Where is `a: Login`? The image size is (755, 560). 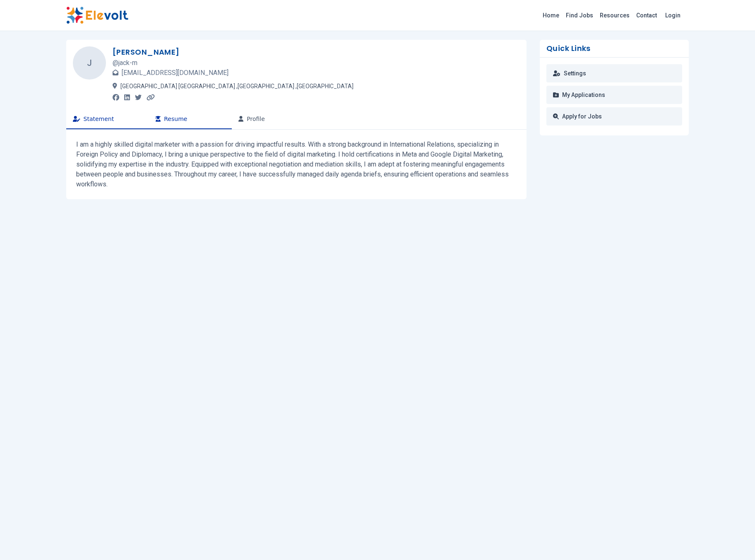
a: Login is located at coordinates (673, 15).